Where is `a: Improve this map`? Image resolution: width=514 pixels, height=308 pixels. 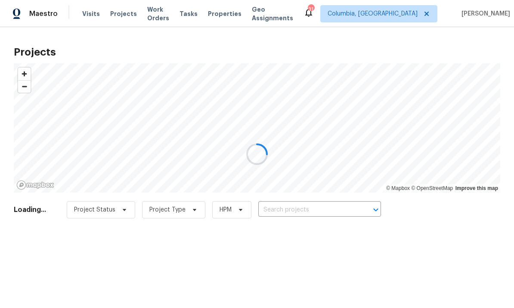 a: Improve this map is located at coordinates (477, 188).